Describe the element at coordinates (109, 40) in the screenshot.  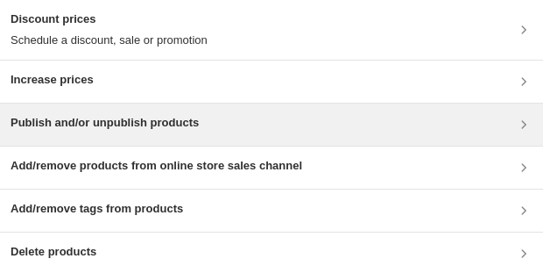
I see `p: Schedule a discount, sale or promotion` at that location.